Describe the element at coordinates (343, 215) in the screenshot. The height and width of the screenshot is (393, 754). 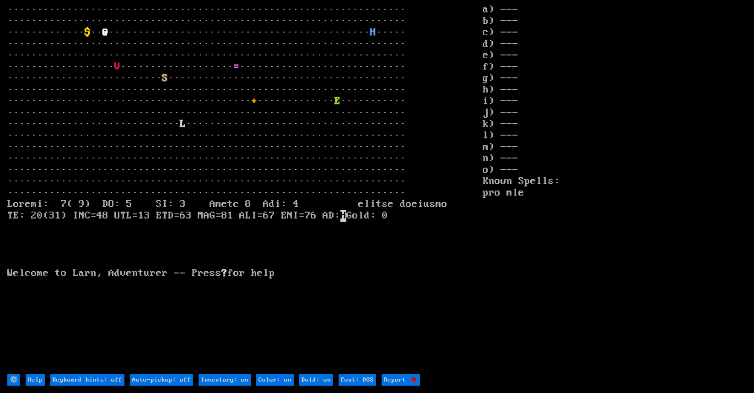
I see `mark: H` at that location.